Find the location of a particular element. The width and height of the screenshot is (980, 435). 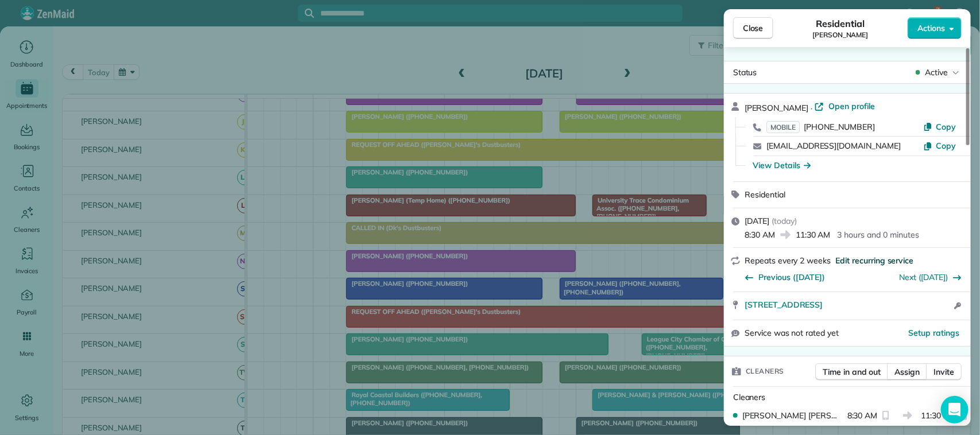

div: View Details is located at coordinates (781, 165).